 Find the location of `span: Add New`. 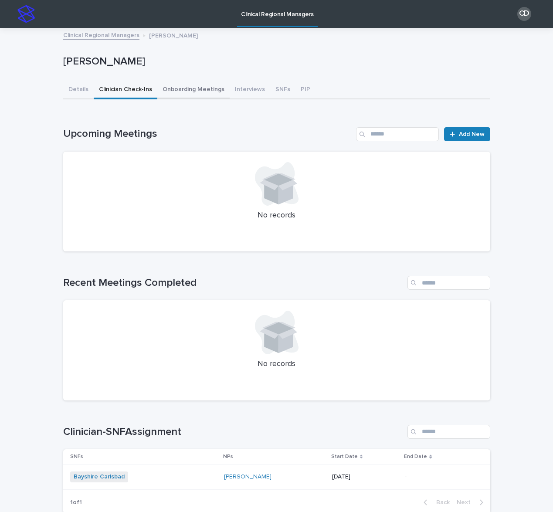

span: Add New is located at coordinates (472, 134).